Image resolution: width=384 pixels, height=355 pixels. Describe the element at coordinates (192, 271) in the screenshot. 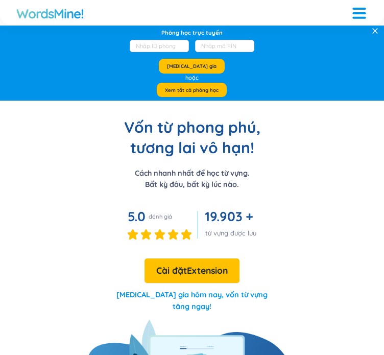

I see `a: Cài đặtExtension` at that location.